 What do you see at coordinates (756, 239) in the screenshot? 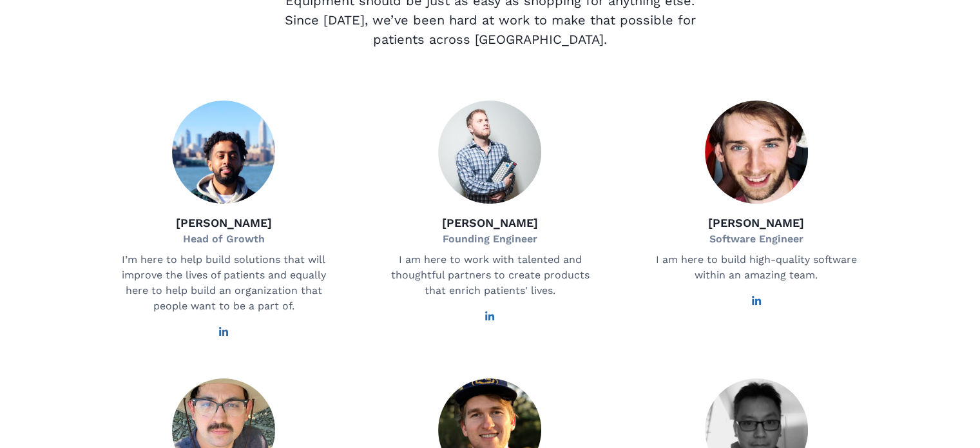
I see `p: Software Engineer` at bounding box center [756, 239].